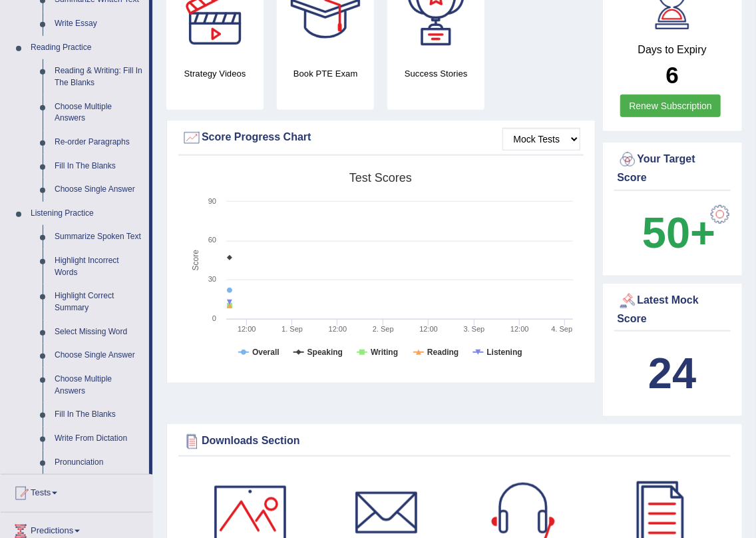 The image size is (756, 538). I want to click on tspan: Listening, so click(505, 352).